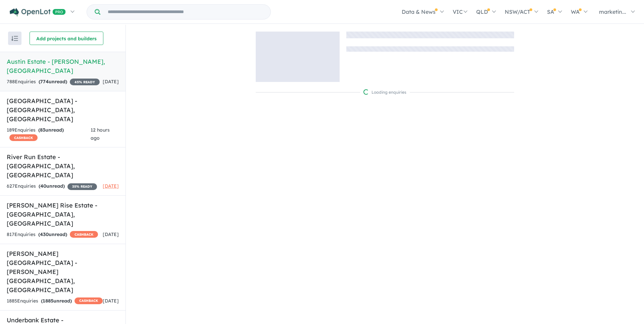 Image resolution: width=644 pixels, height=324 pixels. What do you see at coordinates (185, 12) in the screenshot?
I see `input: Try estate name, suburb, builder or developer` at bounding box center [185, 12].